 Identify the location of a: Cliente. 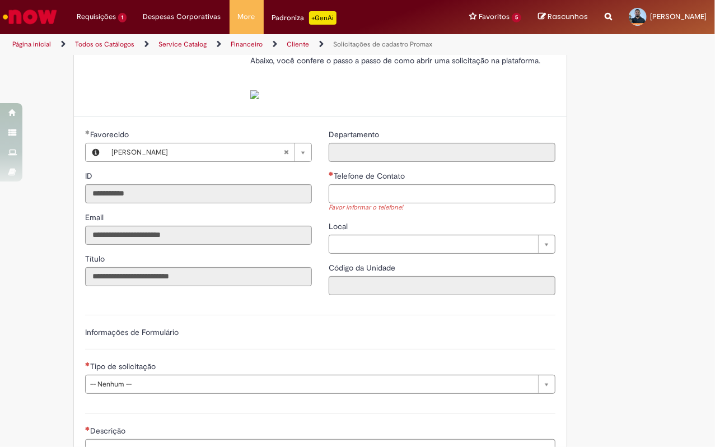
(298, 44).